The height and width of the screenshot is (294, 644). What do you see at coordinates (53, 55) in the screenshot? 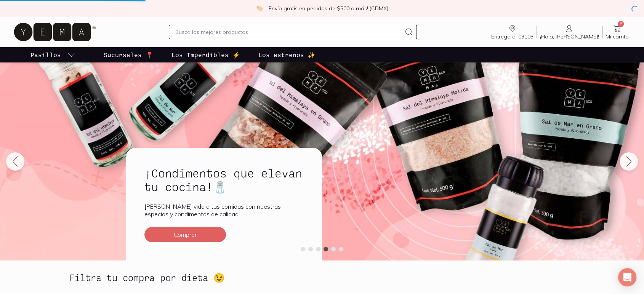
I see `a: pasillo-todos-link` at bounding box center [53, 55].